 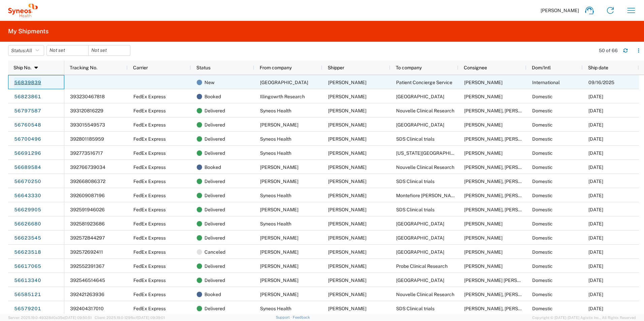 I want to click on span: From company, so click(x=275, y=68).